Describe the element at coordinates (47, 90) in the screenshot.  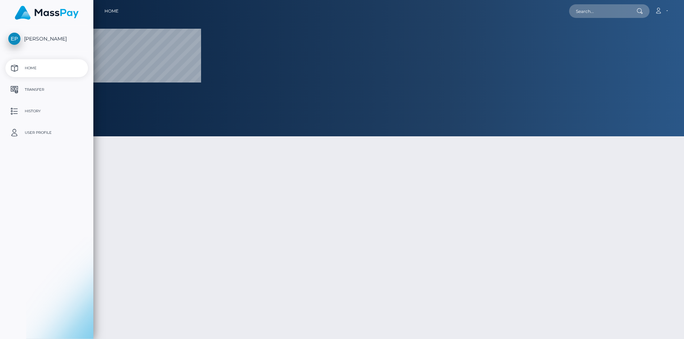
I see `p: Transfer` at that location.